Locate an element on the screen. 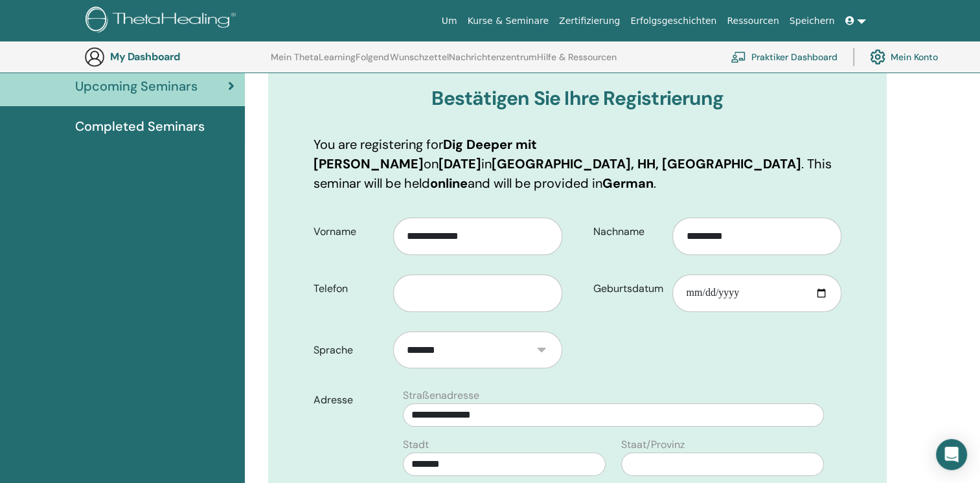 The image size is (980, 483). label: Telefon is located at coordinates (348, 289).